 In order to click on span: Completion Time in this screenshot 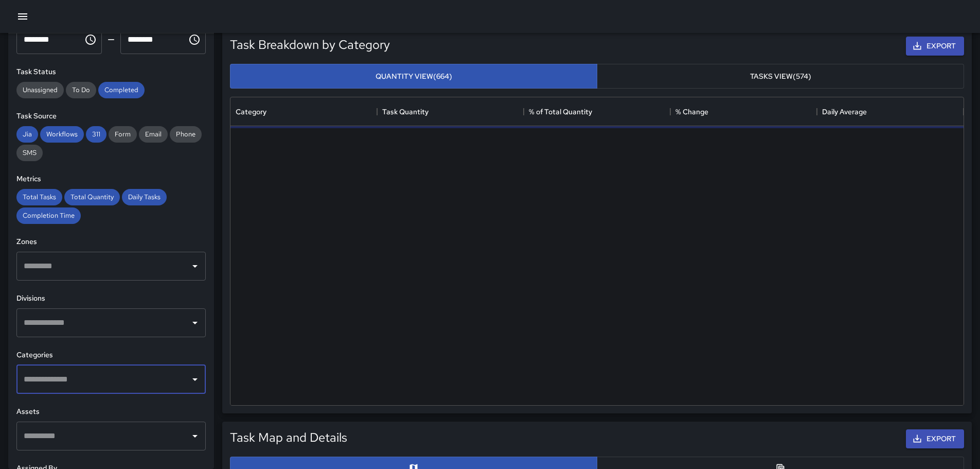, I will do `click(48, 215)`.